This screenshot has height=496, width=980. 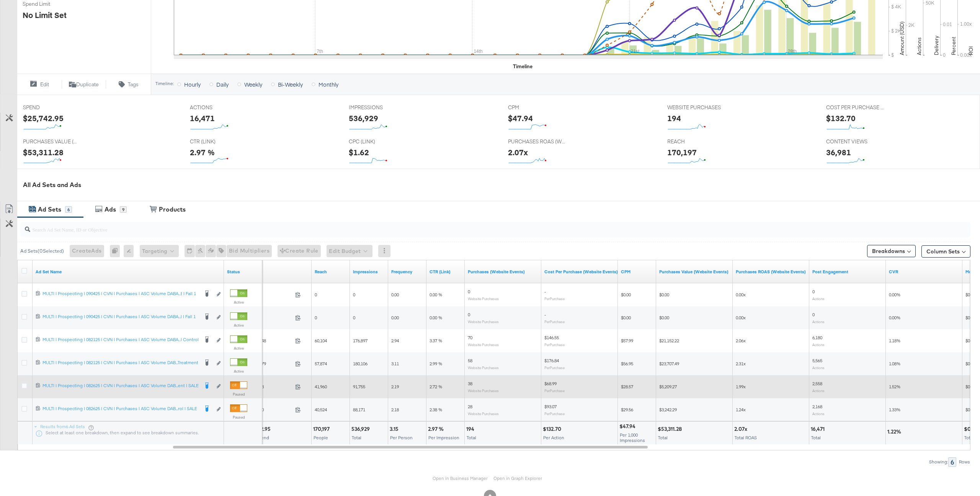 What do you see at coordinates (51, 4) in the screenshot?
I see `span: Spend Limit` at bounding box center [51, 4].